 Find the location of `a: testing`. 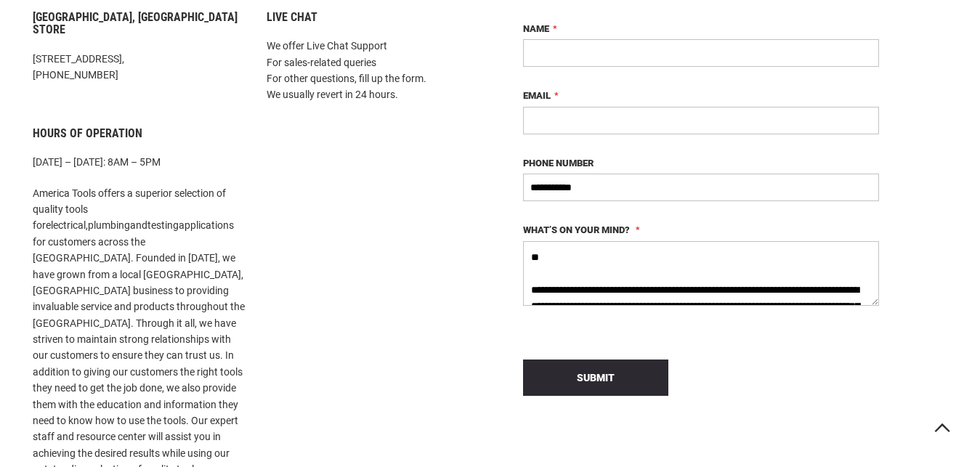

a: testing is located at coordinates (162, 225).